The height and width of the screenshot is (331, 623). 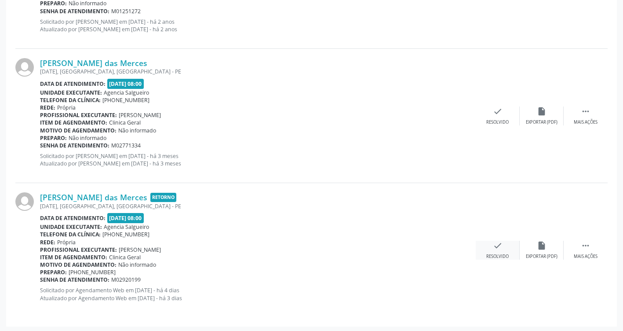 What do you see at coordinates (126, 279) in the screenshot?
I see `span: M02920199` at bounding box center [126, 279].